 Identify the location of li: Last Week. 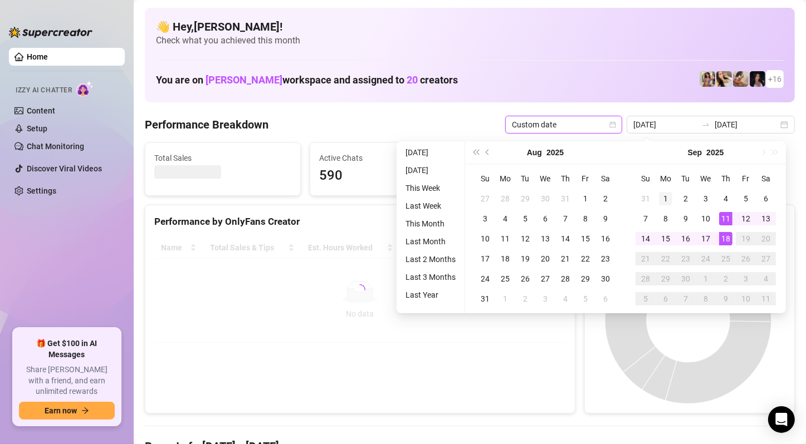
(430, 206).